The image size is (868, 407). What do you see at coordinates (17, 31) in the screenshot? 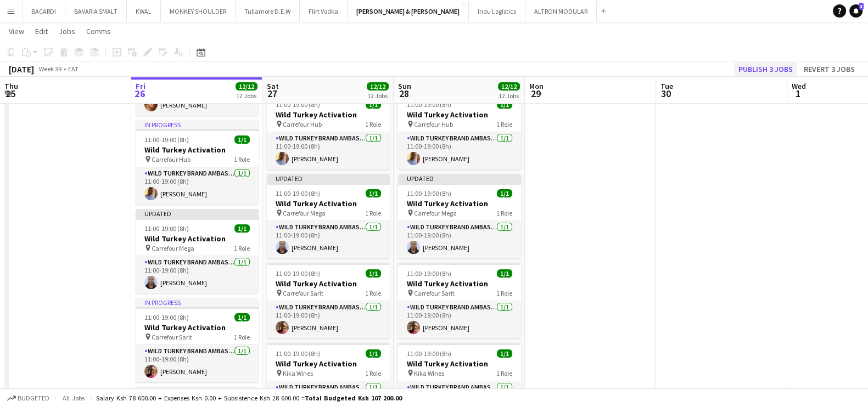
I see `a: View` at bounding box center [17, 31].